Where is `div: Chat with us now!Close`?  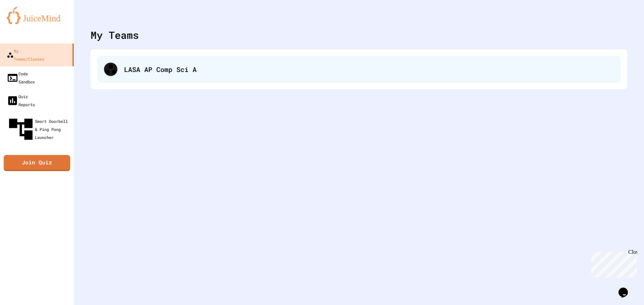
div: Chat with us now!Close is located at coordinates (24, 22).